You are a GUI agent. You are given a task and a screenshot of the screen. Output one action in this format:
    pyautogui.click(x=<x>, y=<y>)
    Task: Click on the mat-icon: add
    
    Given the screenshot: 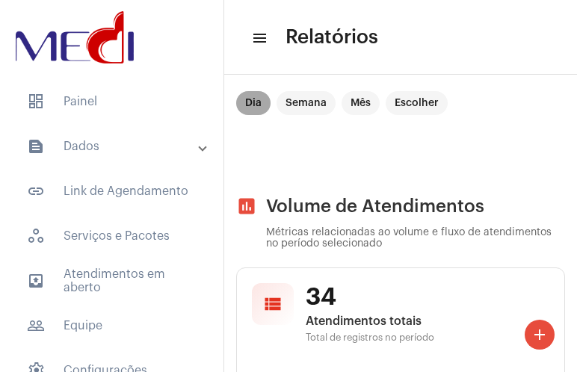 What is the action you would take?
    pyautogui.click(x=540, y=335)
    